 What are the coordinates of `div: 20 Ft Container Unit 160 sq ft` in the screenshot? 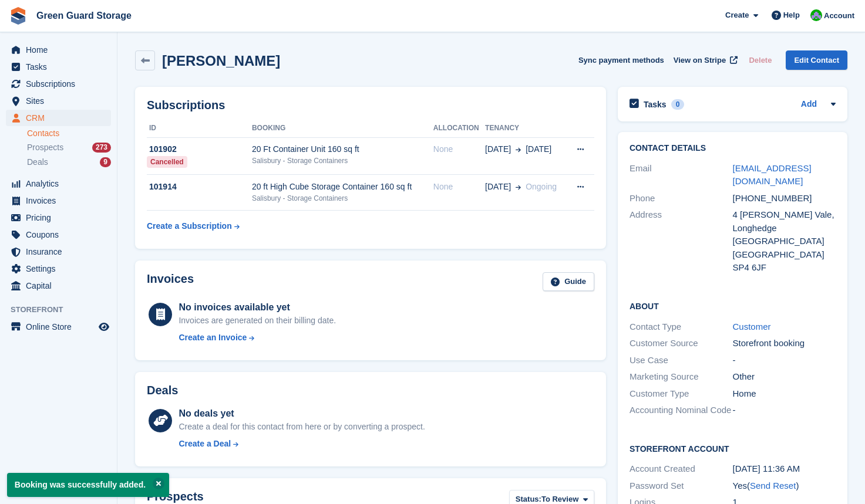 It's located at (342, 149).